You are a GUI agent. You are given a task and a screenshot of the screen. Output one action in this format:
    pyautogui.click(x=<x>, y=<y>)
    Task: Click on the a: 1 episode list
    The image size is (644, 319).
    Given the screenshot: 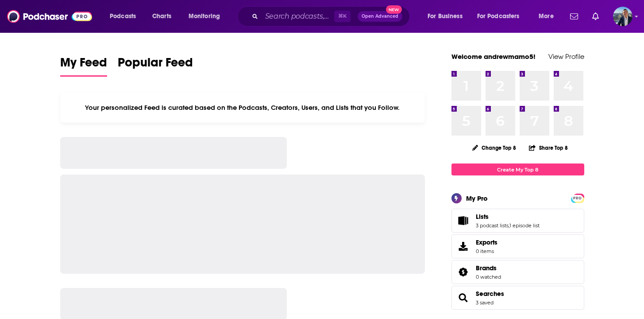 What is the action you would take?
    pyautogui.click(x=525, y=225)
    